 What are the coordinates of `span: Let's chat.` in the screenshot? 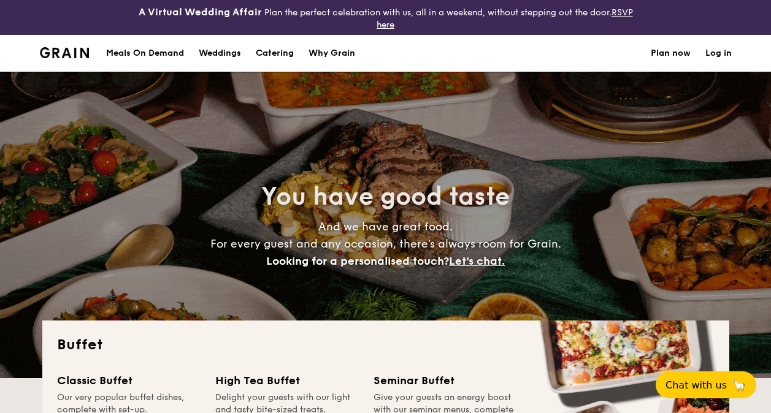 It's located at (476, 261).